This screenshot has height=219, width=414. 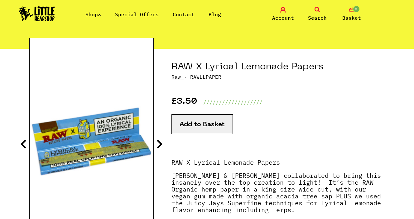 What do you see at coordinates (283, 18) in the screenshot?
I see `span: Account` at bounding box center [283, 18].